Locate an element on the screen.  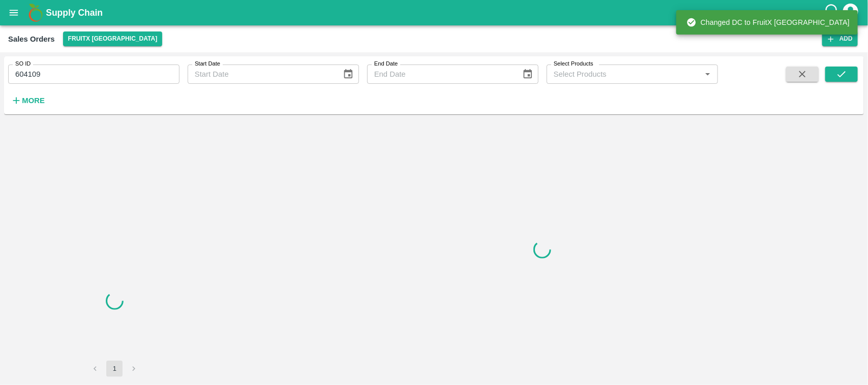
nav: pagination navigation is located at coordinates (114, 369).